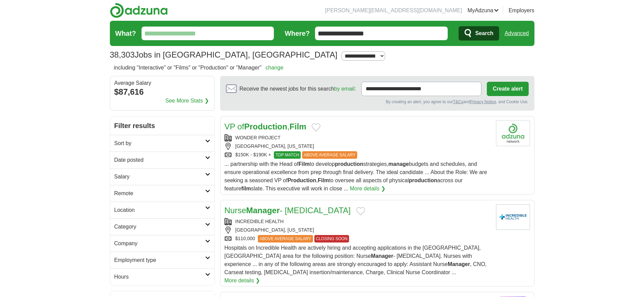  What do you see at coordinates (483, 11) in the screenshot?
I see `a: MyAdzuna` at bounding box center [483, 11].